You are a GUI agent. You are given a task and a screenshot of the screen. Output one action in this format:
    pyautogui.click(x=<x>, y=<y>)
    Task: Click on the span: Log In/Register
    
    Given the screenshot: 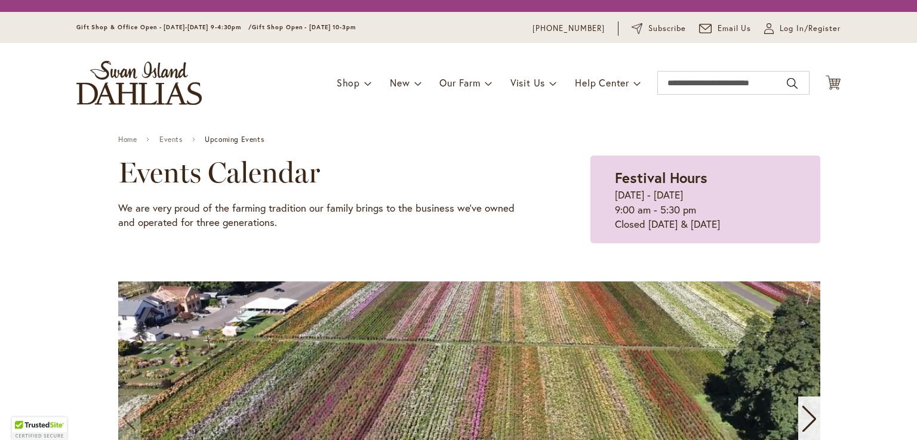 What is the action you would take?
    pyautogui.click(x=810, y=29)
    